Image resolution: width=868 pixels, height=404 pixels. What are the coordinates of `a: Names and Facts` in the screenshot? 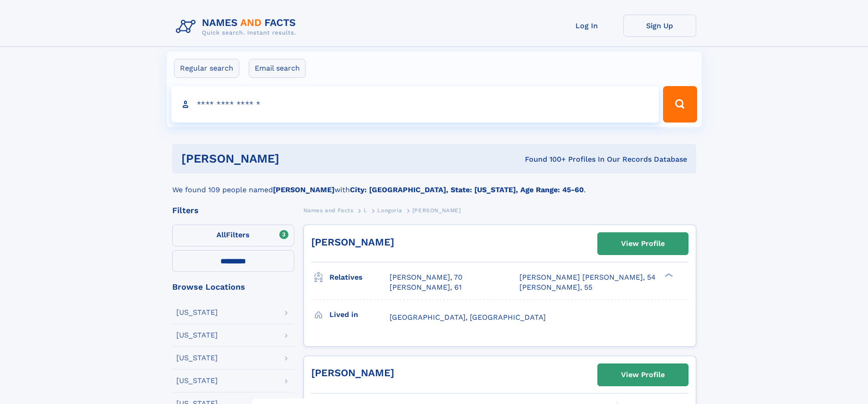 It's located at (329, 210).